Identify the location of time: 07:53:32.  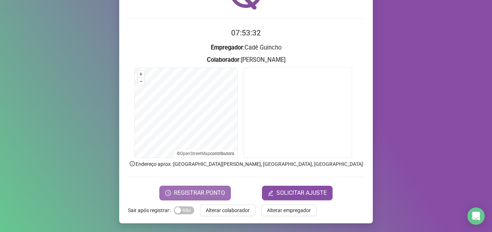
(246, 33).